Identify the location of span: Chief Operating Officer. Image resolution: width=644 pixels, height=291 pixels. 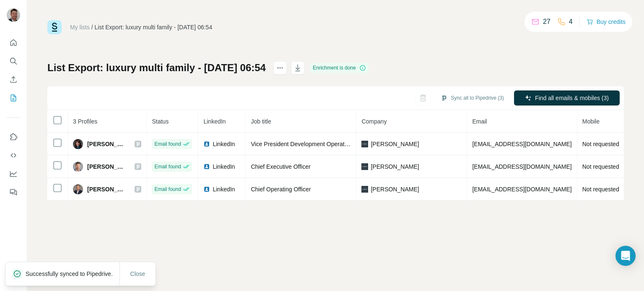
(281, 189).